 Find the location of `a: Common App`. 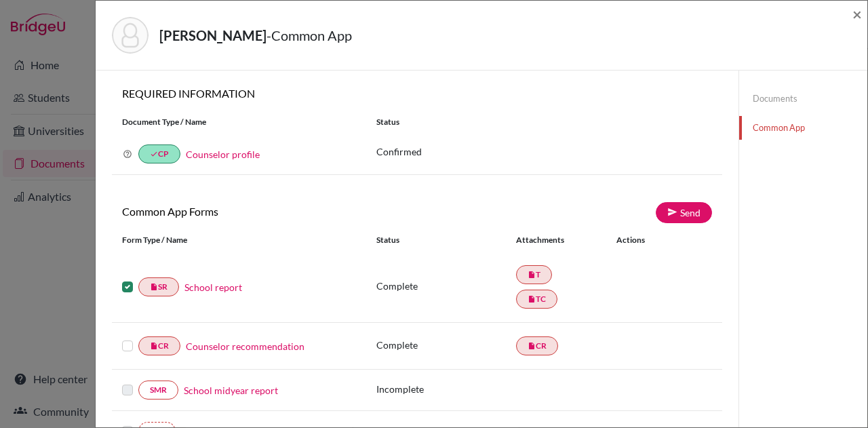

a: Common App is located at coordinates (802, 127).